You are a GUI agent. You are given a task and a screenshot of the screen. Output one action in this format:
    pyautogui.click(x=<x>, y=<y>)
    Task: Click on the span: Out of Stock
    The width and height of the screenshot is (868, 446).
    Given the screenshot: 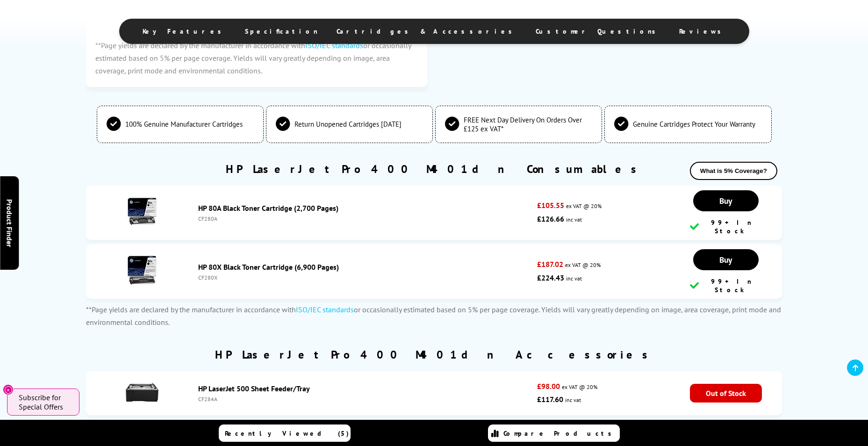 What is the action you would take?
    pyautogui.click(x=726, y=394)
    